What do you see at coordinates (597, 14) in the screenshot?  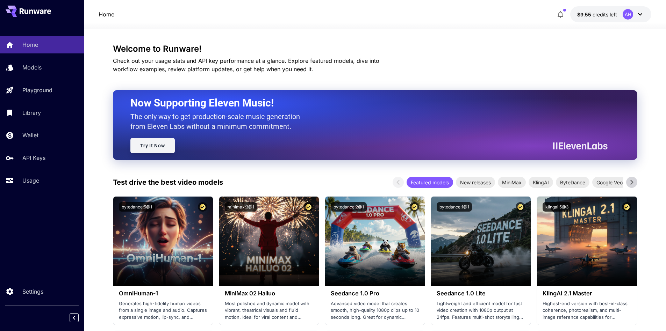 I see `div: $9.54535` at bounding box center [597, 14].